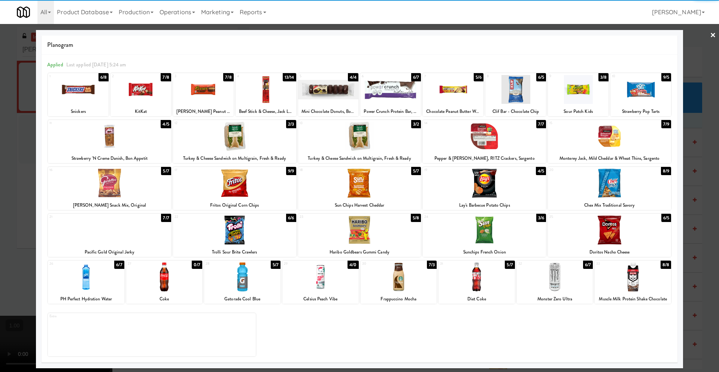 The height and width of the screenshot is (372, 719). I want to click on div: 285/7Gatorade Cool Blue, so click(242, 282).